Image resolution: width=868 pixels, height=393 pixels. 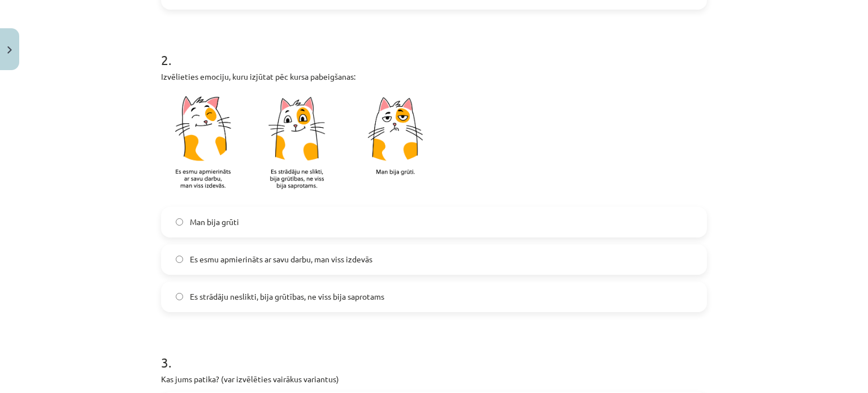 What do you see at coordinates (179, 259) in the screenshot?
I see `input: Es esmu apmierināts ar savu darbu, man viss izdevās` at bounding box center [179, 259].